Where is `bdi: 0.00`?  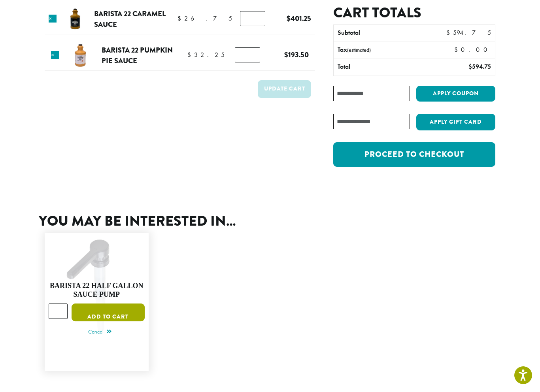 bdi: 0.00 is located at coordinates (473, 49).